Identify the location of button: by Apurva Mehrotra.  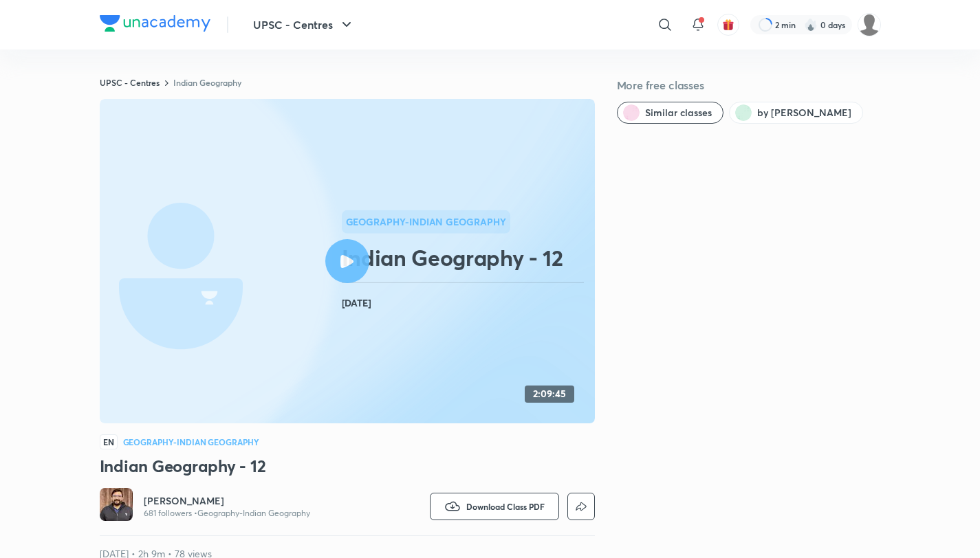
(795, 112).